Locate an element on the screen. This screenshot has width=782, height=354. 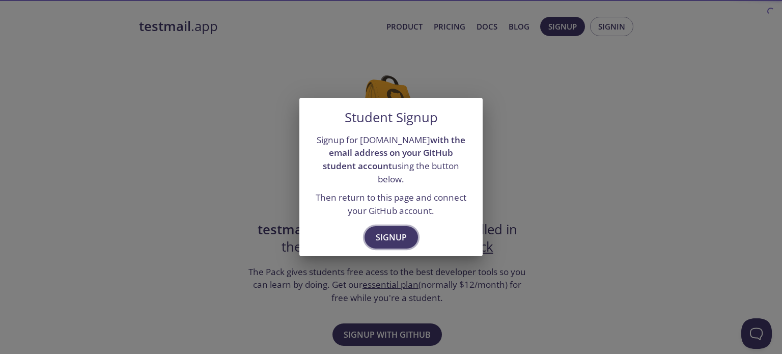
p: Then return to this page and connect your GitHub account. is located at coordinates (391, 204).